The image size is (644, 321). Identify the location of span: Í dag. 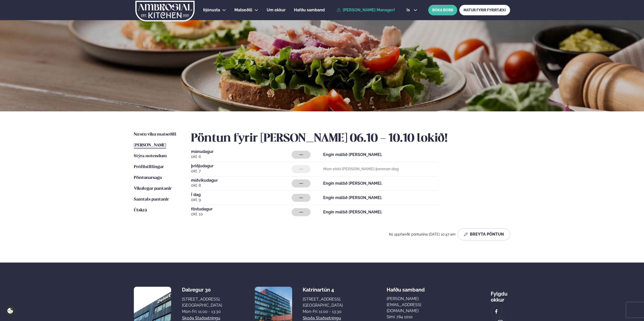
(241, 195).